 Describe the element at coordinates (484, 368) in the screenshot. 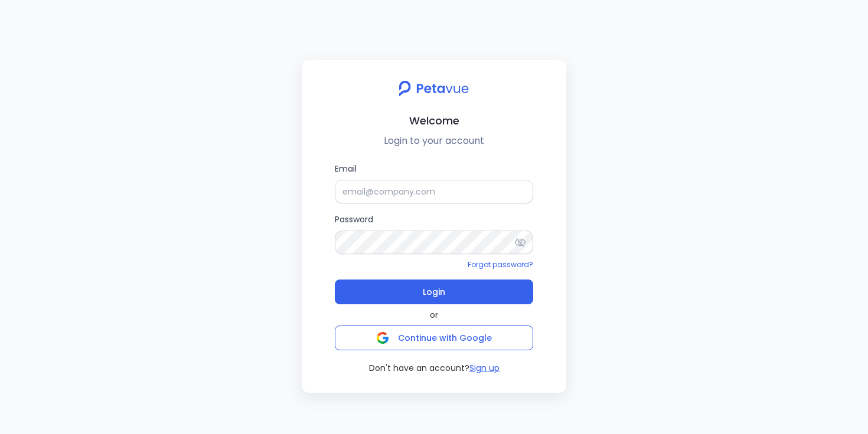

I see `button: Sign up` at that location.